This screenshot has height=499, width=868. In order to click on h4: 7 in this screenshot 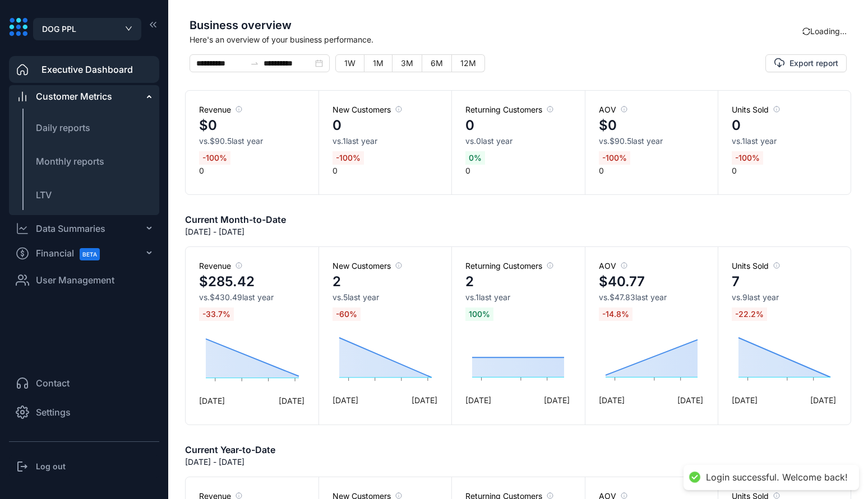, I will do `click(736, 282)`.